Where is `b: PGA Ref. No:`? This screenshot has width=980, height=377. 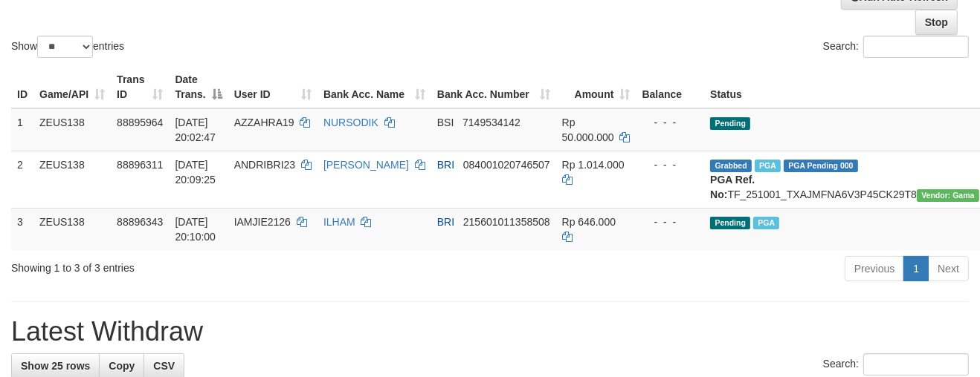 b: PGA Ref. No: is located at coordinates (732, 187).